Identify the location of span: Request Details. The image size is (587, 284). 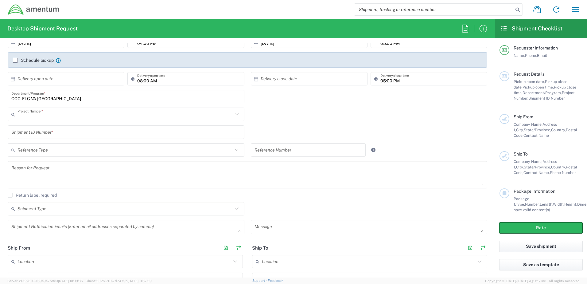
(529, 74).